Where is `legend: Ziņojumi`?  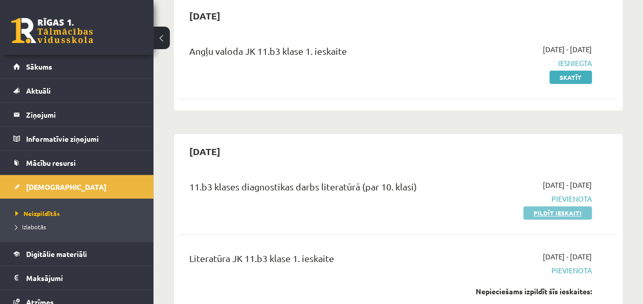 legend: Ziņojumi is located at coordinates (83, 115).